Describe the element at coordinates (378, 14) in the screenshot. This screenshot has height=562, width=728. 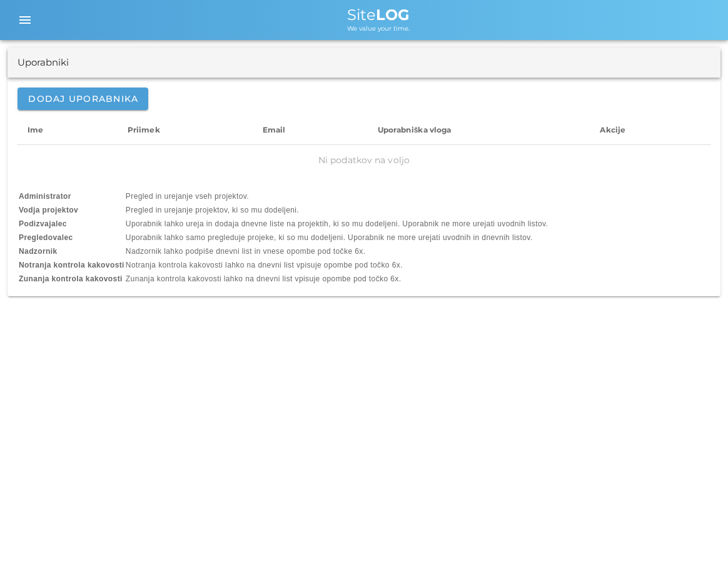
I see `span: Site` at that location.